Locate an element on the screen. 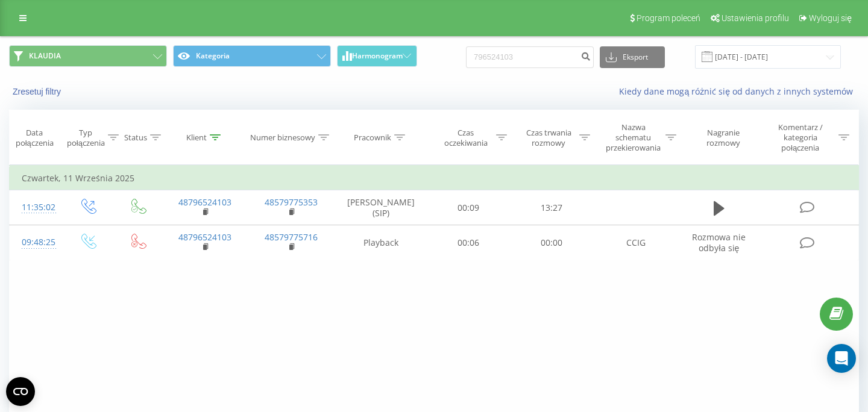 The image size is (868, 412). div: 11:35:02 is located at coordinates (36, 208).